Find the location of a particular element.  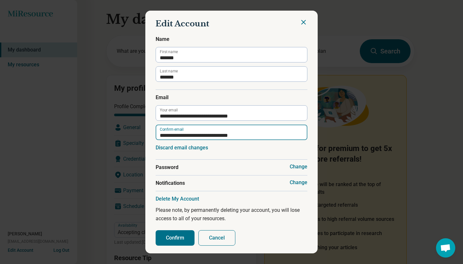

span: Notifications is located at coordinates (231, 183).